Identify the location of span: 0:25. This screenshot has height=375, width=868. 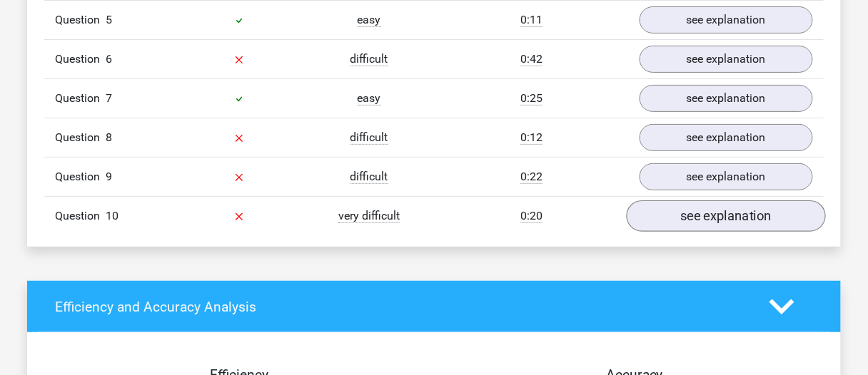
(531, 98).